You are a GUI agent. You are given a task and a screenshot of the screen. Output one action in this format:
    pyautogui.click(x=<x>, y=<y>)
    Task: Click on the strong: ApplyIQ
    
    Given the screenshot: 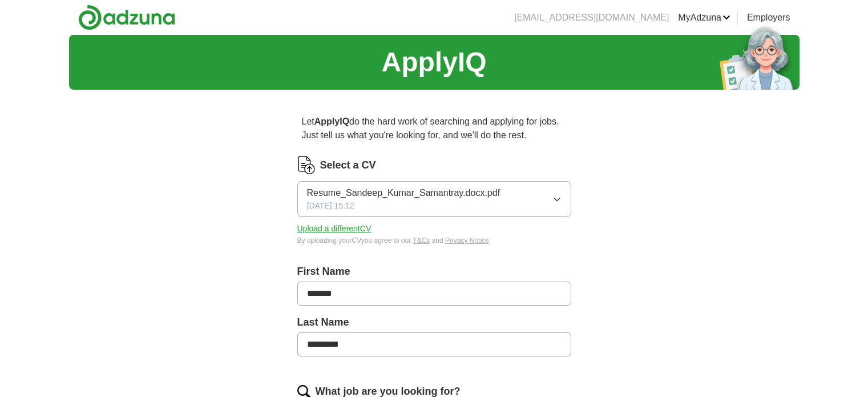 What is the action you would take?
    pyautogui.click(x=331, y=121)
    